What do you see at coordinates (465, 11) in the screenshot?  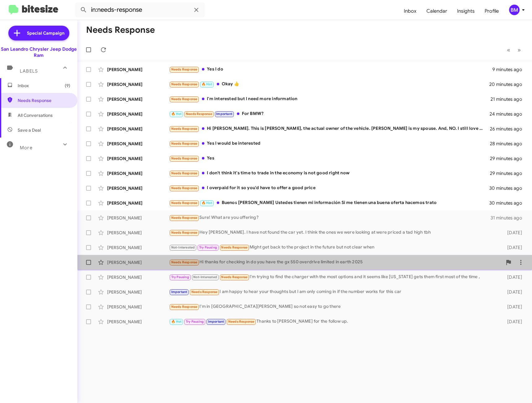 I see `span: Insights` at bounding box center [465, 11].